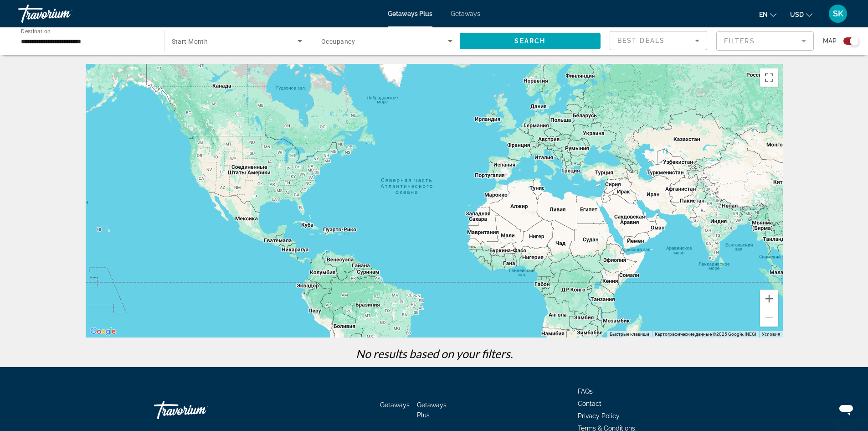 The image size is (868, 431). I want to click on a: FAQs, so click(585, 391).